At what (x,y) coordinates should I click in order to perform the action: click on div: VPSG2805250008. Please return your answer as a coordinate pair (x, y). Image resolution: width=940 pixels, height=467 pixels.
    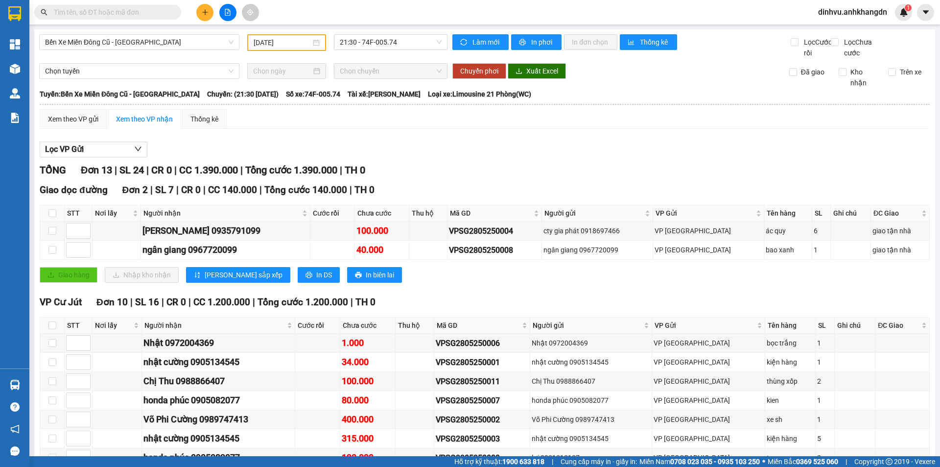
    Looking at the image, I should click on (494, 250).